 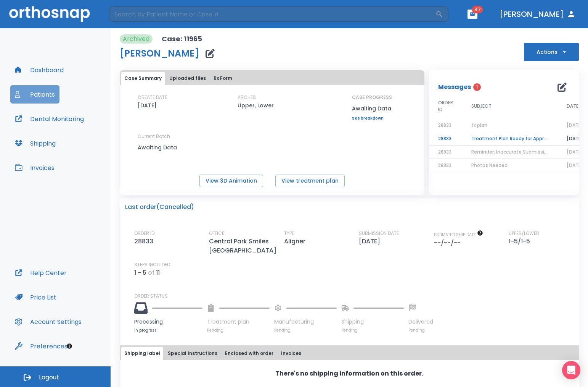 I want to click on p: Messages, so click(x=455, y=87).